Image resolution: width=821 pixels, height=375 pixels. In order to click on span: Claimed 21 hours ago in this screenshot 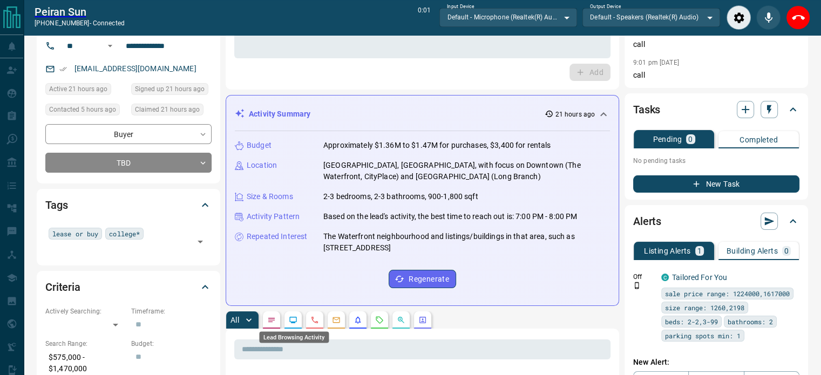, I will do `click(167, 110)`.